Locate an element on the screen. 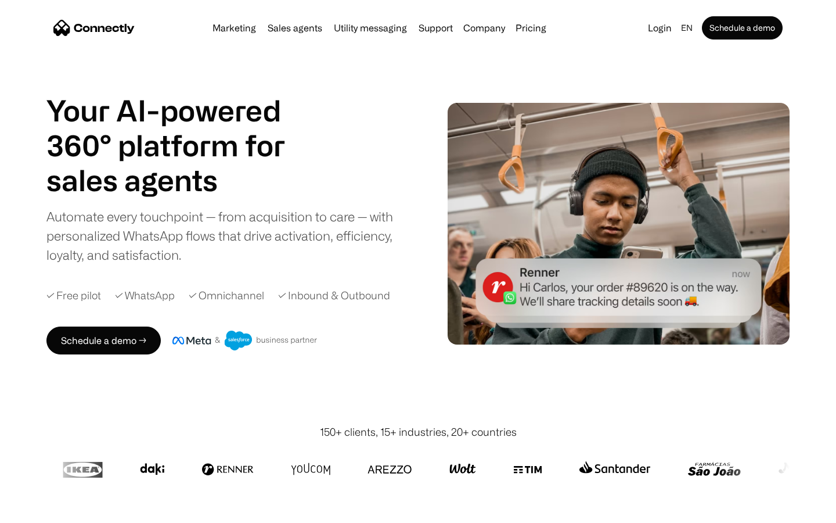 The height and width of the screenshot is (523, 836). img: Meta and Salesforce business partner badge. is located at coordinates (245, 340).